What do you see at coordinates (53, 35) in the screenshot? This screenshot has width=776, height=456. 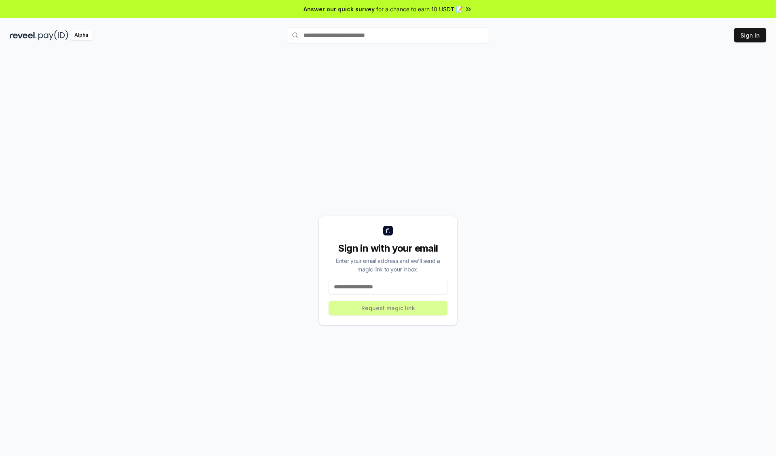 I see `img: pay_id` at bounding box center [53, 35].